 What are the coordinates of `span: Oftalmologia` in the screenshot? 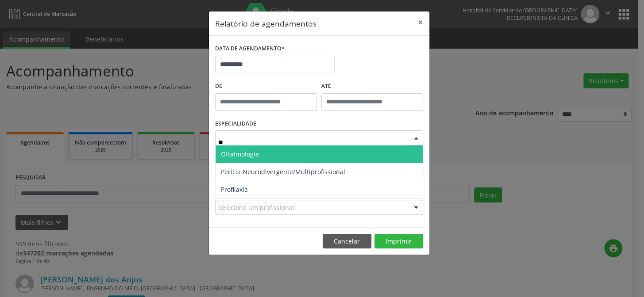 It's located at (240, 154).